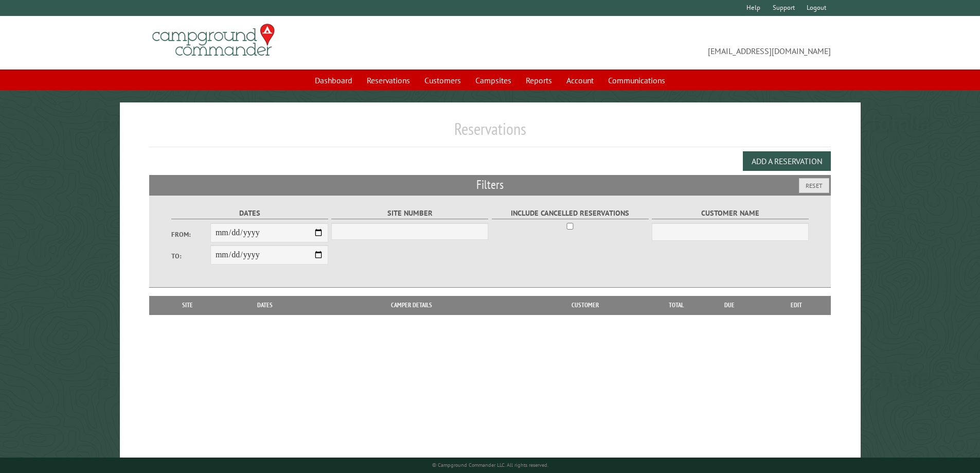 Image resolution: width=980 pixels, height=473 pixels. I want to click on label: To:, so click(191, 256).